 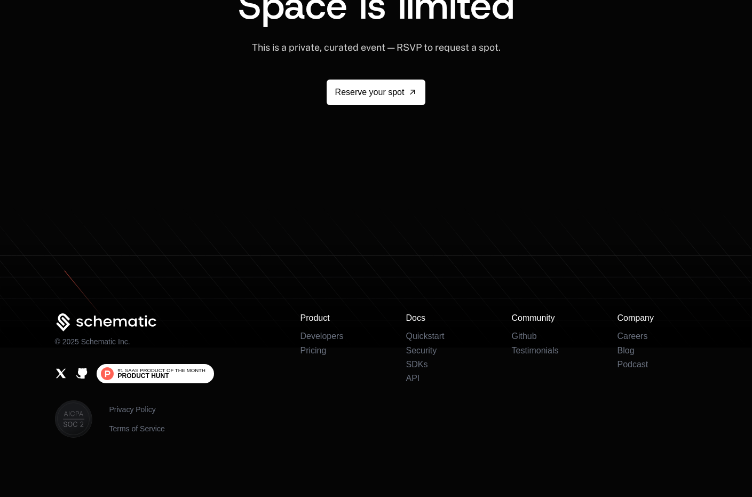 What do you see at coordinates (340, 318) in the screenshot?
I see `h3: Product` at bounding box center [340, 318].